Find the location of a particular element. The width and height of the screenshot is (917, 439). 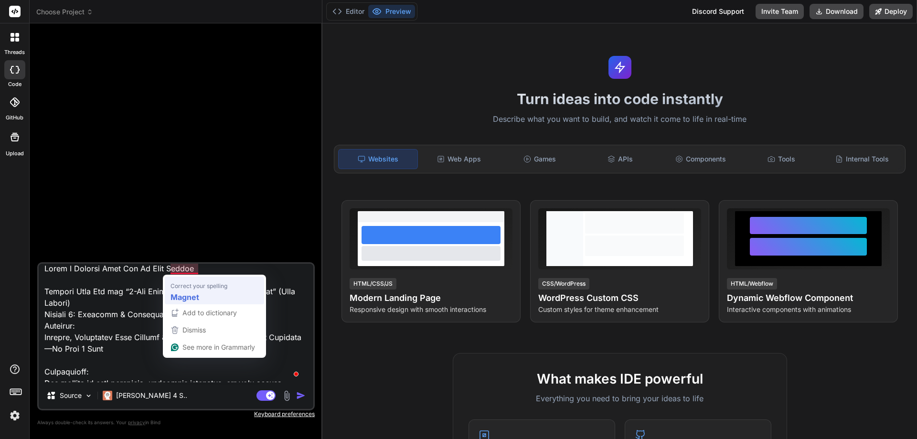

img: tab_domain_overview_orange.svg is located at coordinates (30, 59).